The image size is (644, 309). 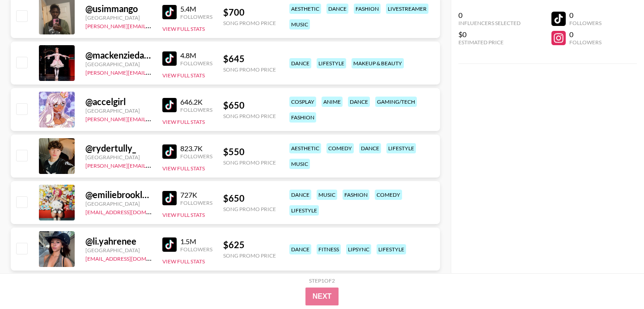 What do you see at coordinates (250, 12) in the screenshot?
I see `div: $ 700` at bounding box center [250, 12].